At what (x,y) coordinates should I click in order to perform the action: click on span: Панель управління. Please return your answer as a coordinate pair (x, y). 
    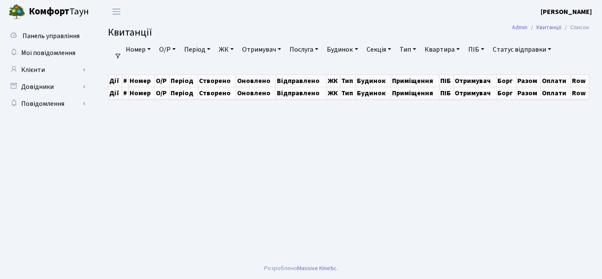
    Looking at the image, I should click on (51, 36).